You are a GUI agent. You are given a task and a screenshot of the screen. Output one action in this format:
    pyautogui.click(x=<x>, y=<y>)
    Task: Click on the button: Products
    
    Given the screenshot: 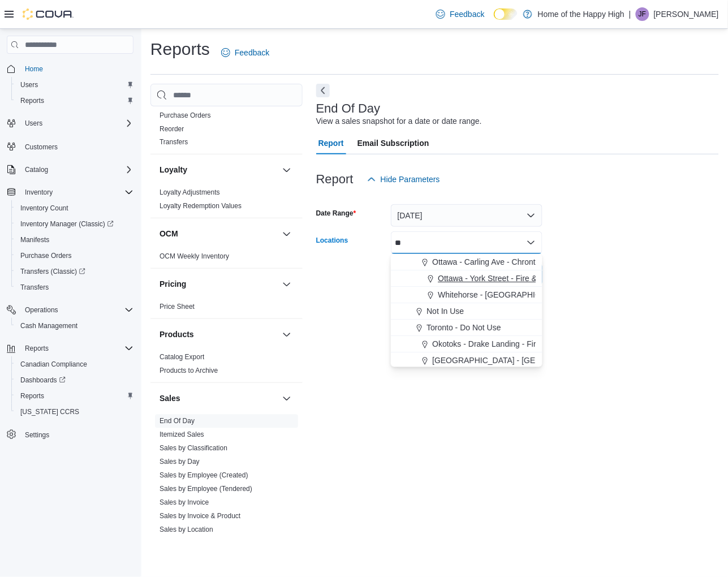 What is the action you would take?
    pyautogui.click(x=287, y=335)
    